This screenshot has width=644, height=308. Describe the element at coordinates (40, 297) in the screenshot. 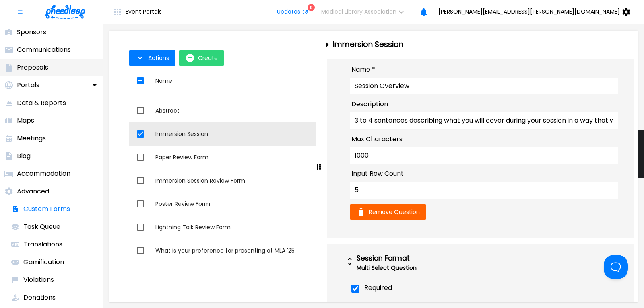

I see `p: Donations` at that location.